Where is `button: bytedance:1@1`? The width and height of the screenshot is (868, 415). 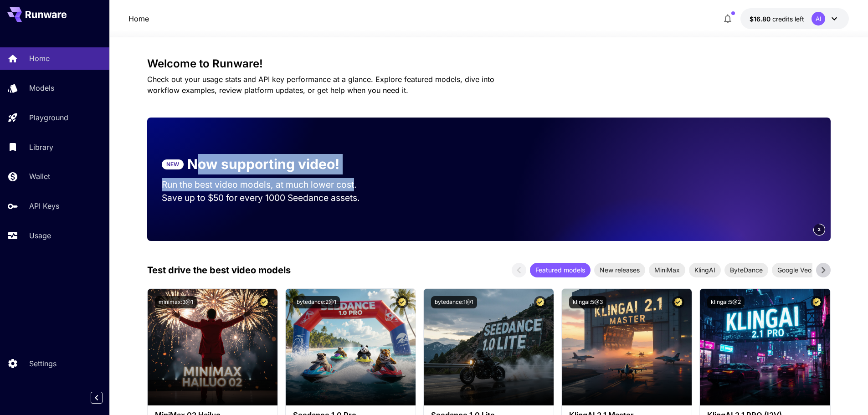
button: bytedance:1@1 is located at coordinates (453, 302).